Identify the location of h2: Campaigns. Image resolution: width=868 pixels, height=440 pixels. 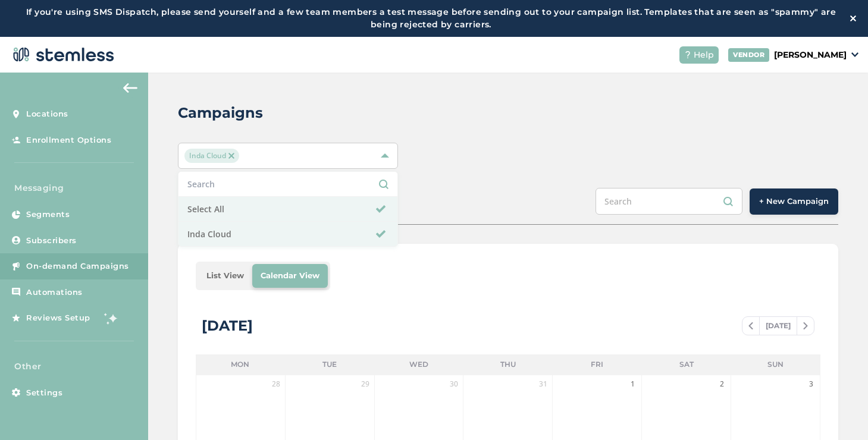
(220, 113).